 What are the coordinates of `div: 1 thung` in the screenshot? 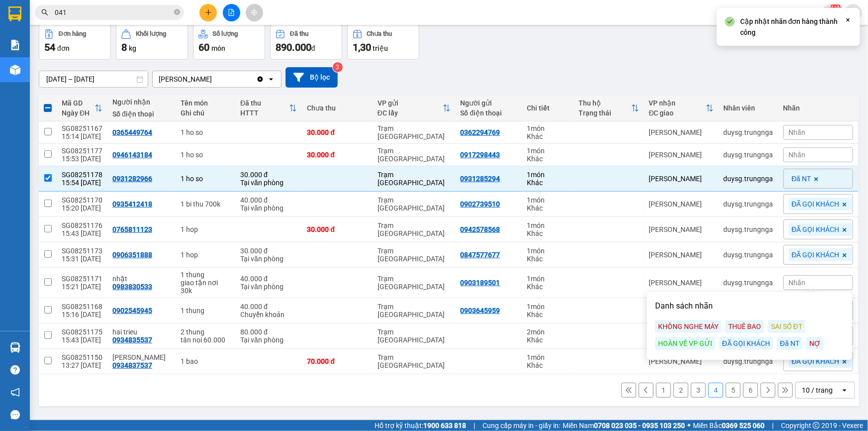 It's located at (205, 311).